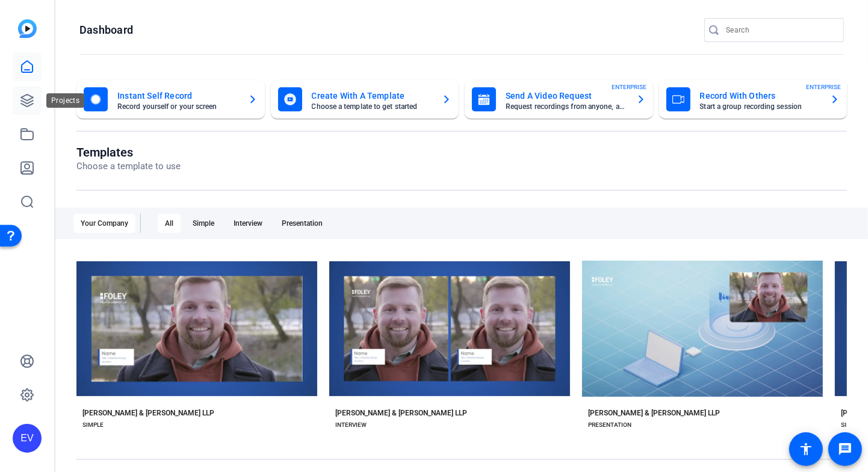 This screenshot has width=868, height=472. Describe the element at coordinates (104, 223) in the screenshot. I see `div: Your Company` at that location.